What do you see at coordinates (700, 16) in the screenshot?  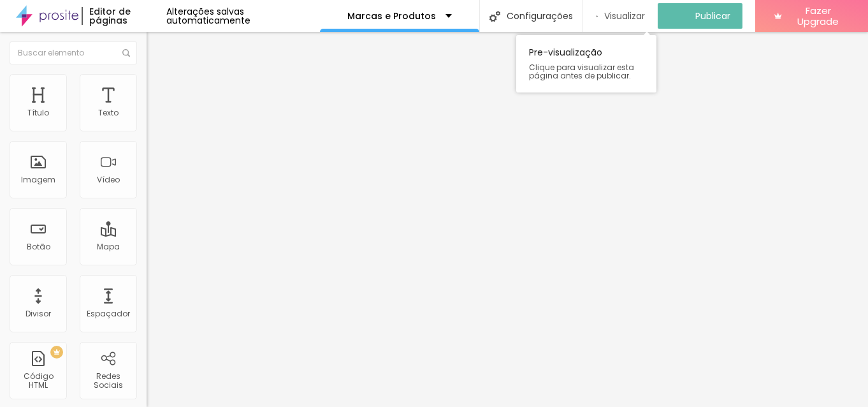 I see `button: Publicar` at bounding box center [700, 16].